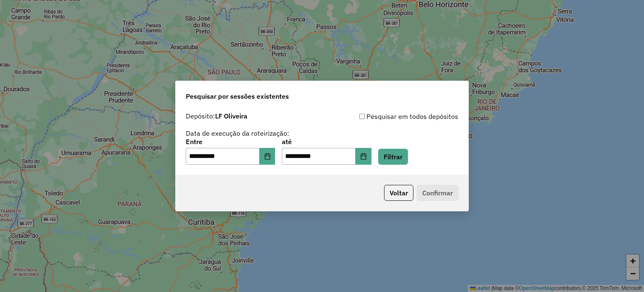 This screenshot has width=644, height=292. What do you see at coordinates (237, 96) in the screenshot?
I see `span: Pesquisar por sessões existentes` at bounding box center [237, 96].